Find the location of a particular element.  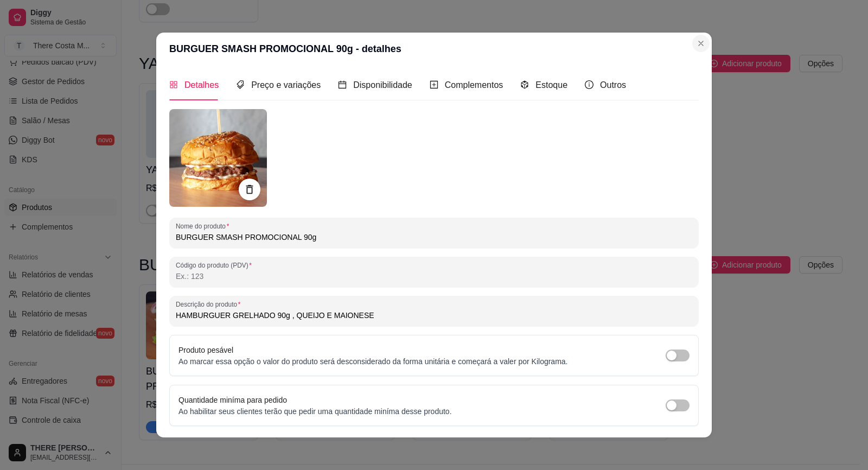

span: Complementos is located at coordinates (474, 84).